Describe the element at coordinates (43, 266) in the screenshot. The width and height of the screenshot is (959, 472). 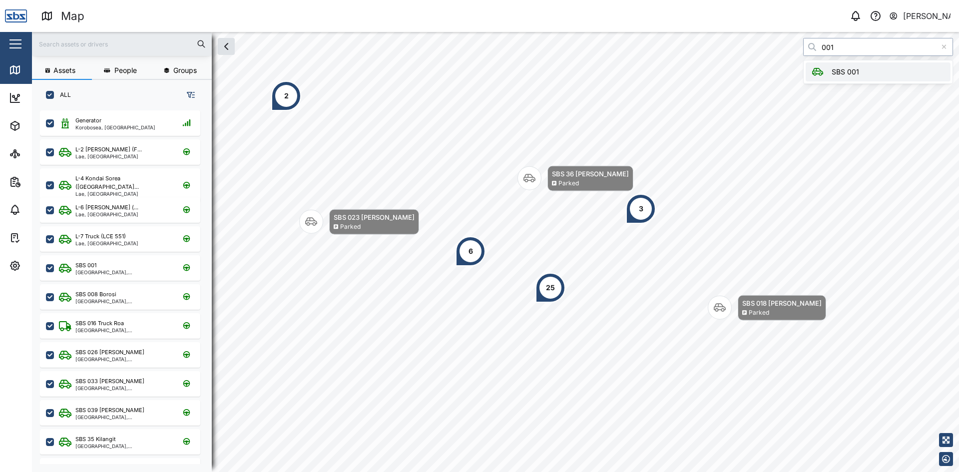
I see `div: Settings` at that location.